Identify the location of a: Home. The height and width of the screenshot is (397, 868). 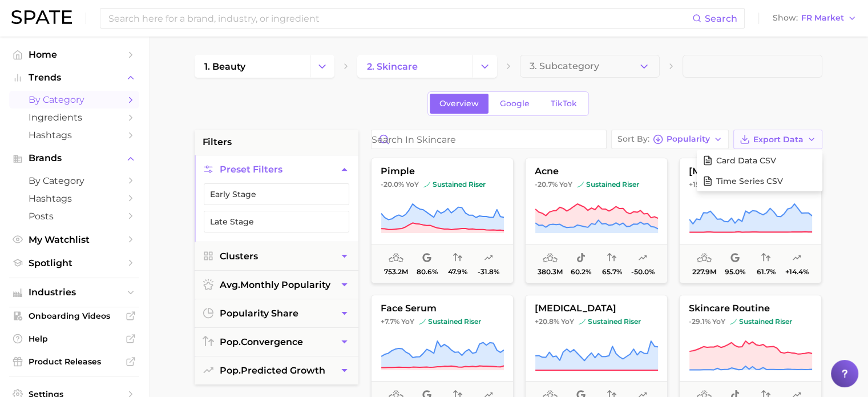
(74, 55).